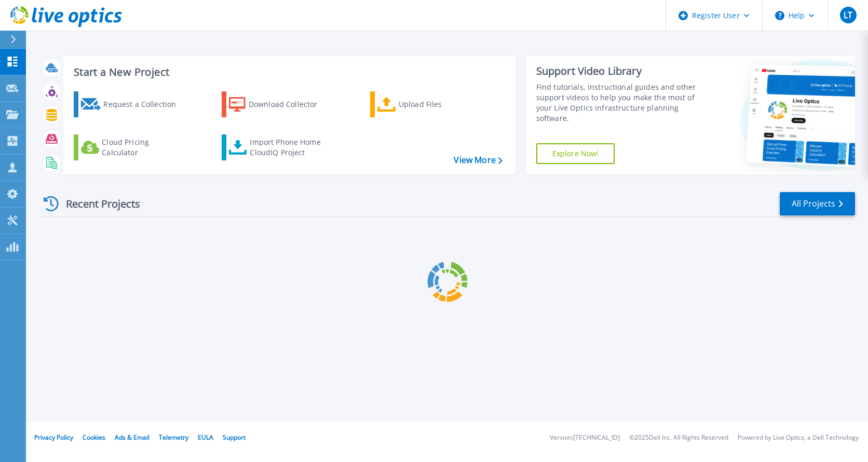 This screenshot has height=462, width=868. What do you see at coordinates (280, 104) in the screenshot?
I see `a: Download Collector` at bounding box center [280, 104].